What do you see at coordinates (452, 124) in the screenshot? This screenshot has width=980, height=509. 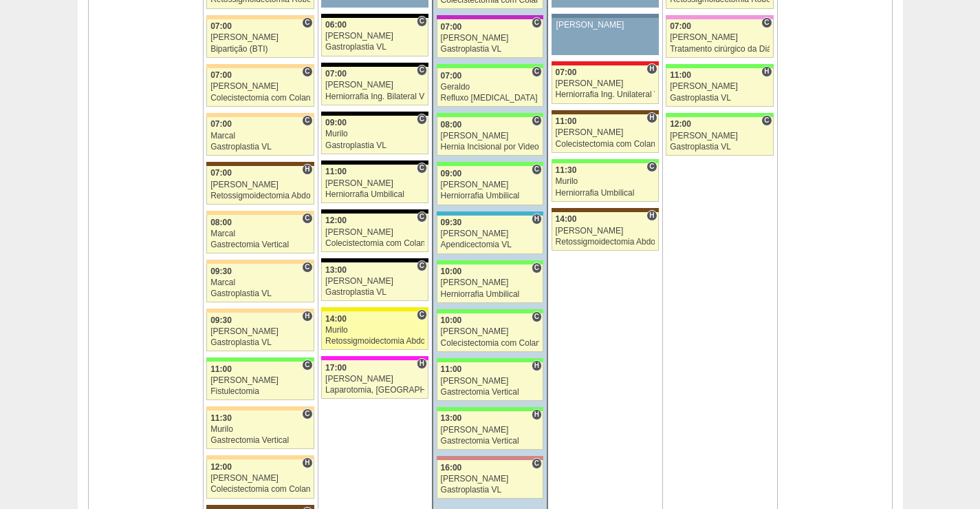 I see `span: 08:00` at bounding box center [452, 124].